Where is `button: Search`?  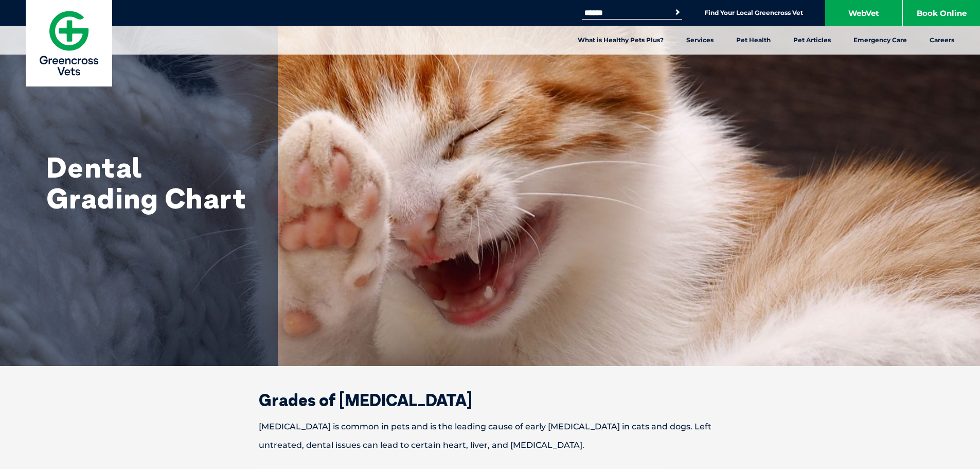
button: Search is located at coordinates (677, 12).